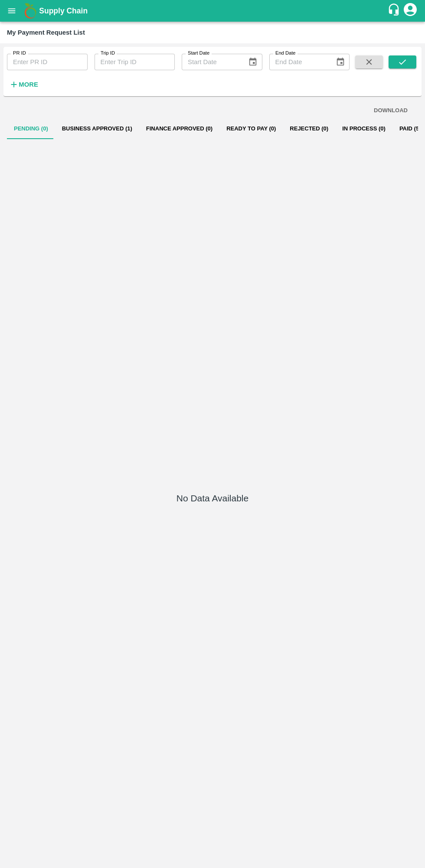 This screenshot has height=868, width=425. I want to click on div: account of current user, so click(410, 11).